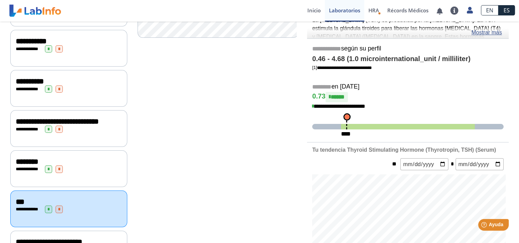  Describe the element at coordinates (490, 10) in the screenshot. I see `a: EN` at that location.